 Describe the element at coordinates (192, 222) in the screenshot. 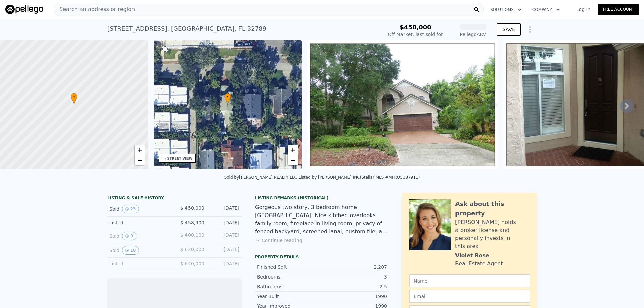

I see `span: $ 458,900` at that location.